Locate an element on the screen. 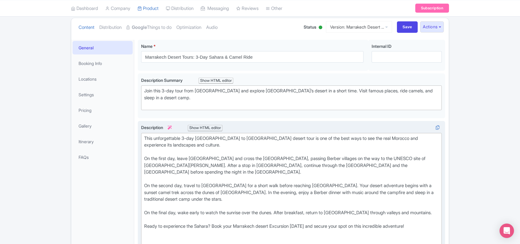  span: Description is located at coordinates (157, 127).